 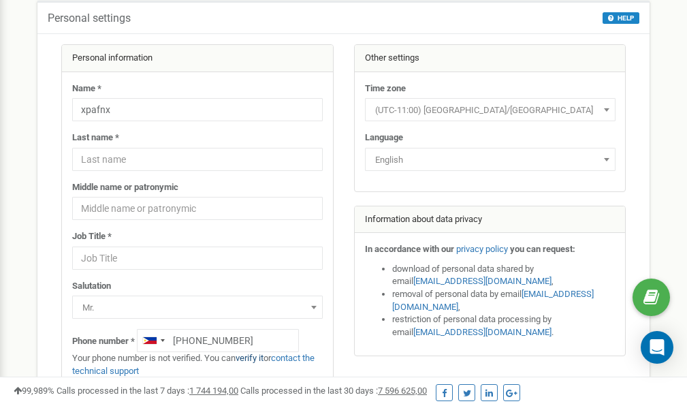 What do you see at coordinates (92, 236) in the screenshot?
I see `label: Job Title *` at bounding box center [92, 236].